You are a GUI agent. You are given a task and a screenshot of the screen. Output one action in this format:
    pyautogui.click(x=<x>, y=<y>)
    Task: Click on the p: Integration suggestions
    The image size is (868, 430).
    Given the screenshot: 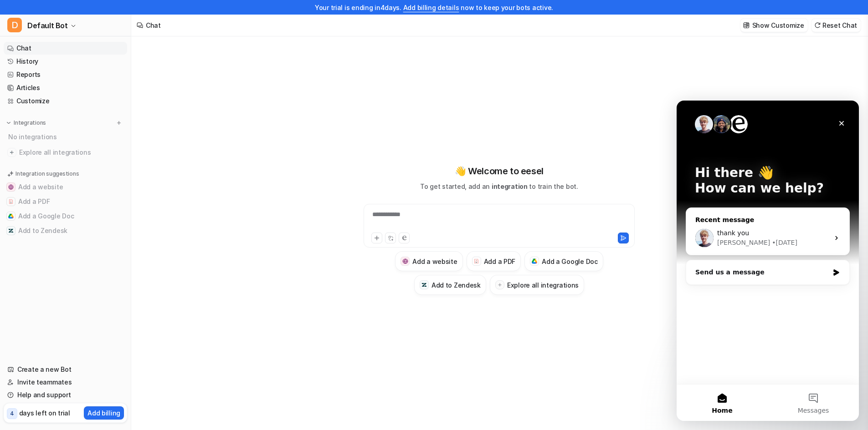 What is the action you would take?
    pyautogui.click(x=47, y=174)
    